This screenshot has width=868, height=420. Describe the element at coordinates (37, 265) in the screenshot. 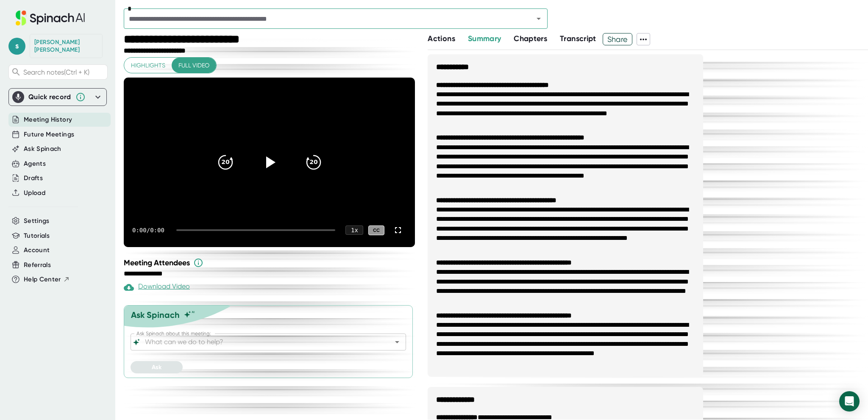

I see `button: Referrals` at that location.